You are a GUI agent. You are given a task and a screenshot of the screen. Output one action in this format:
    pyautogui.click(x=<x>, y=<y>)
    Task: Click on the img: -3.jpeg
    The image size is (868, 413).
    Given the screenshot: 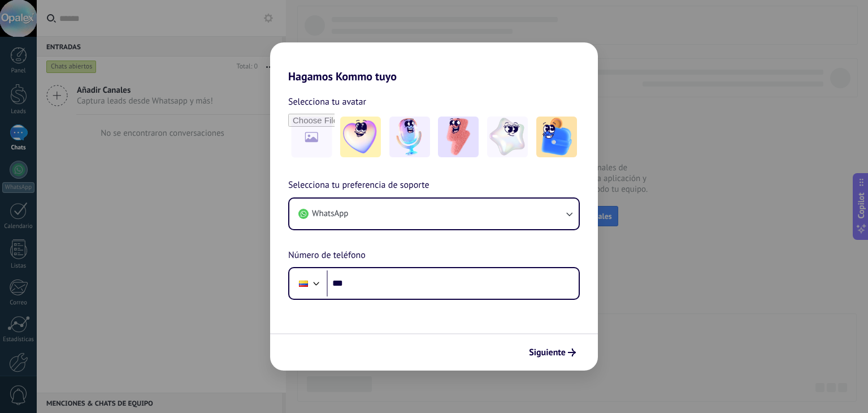 What is the action you would take?
    pyautogui.click(x=458, y=137)
    